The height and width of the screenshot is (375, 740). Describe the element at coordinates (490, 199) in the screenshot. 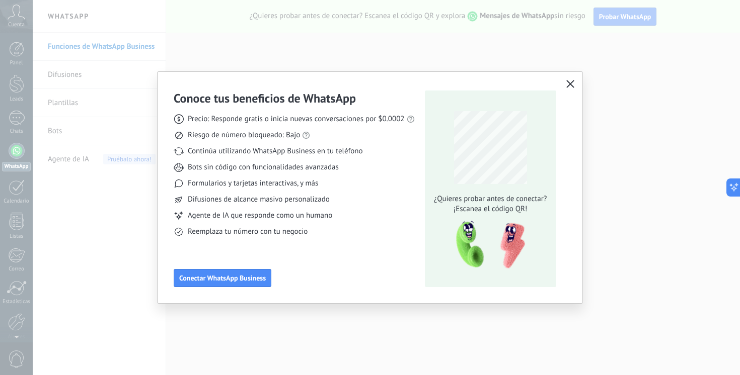

I see `span: ¿Quieres probar antes de conectar?` at that location.